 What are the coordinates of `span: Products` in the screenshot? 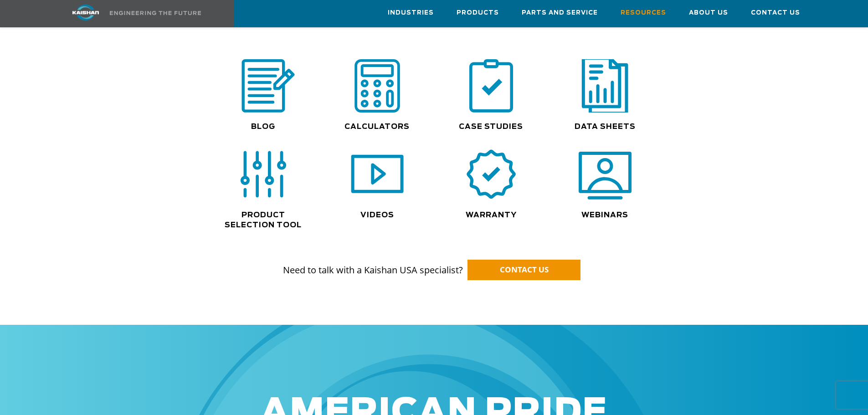 It's located at (478, 13).